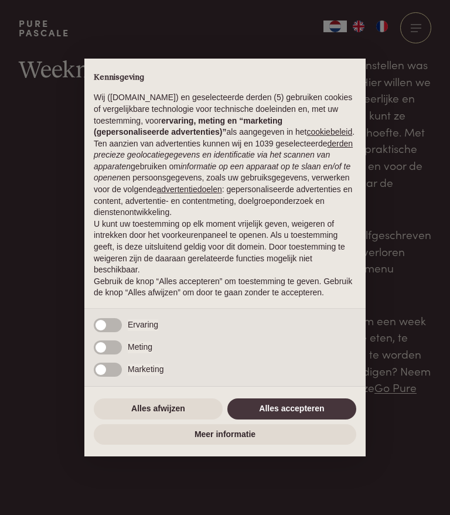 This screenshot has width=450, height=515. What do you see at coordinates (225, 178) in the screenshot?
I see `p: Ten aanzien van advertenties kunnen wij en 1039 geselecteerde gebruiken om en persoonsgegevens, z...` at bounding box center [225, 178].